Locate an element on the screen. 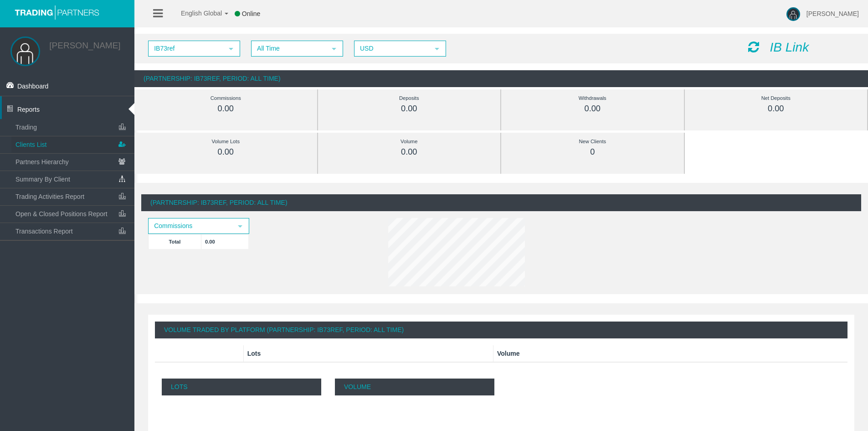 The image size is (868, 431). span: Reports is located at coordinates (28, 110).